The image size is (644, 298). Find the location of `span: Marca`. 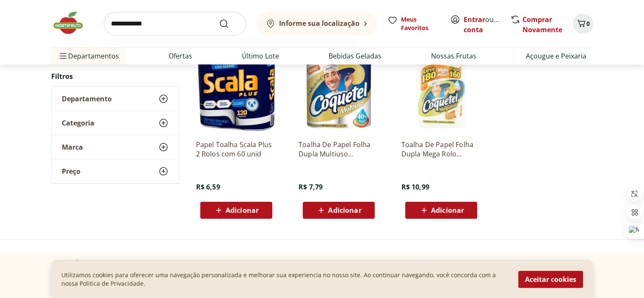

span: Marca is located at coordinates (72, 147).